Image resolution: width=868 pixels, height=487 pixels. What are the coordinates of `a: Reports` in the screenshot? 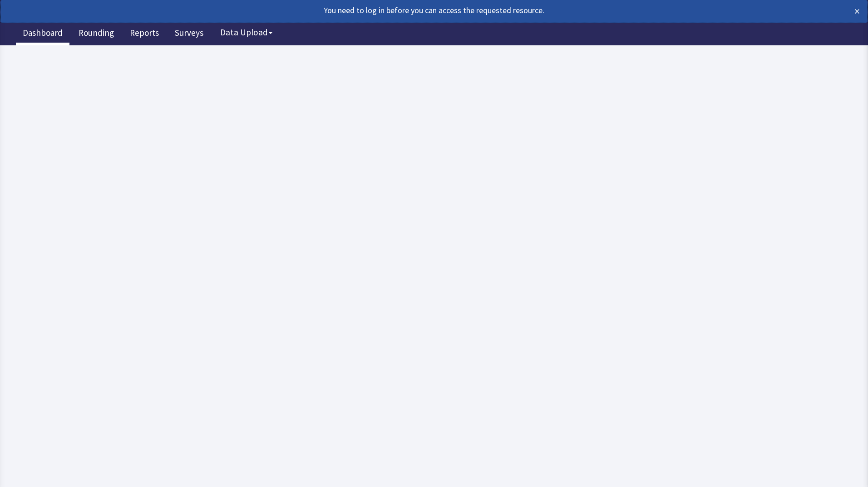 It's located at (145, 34).